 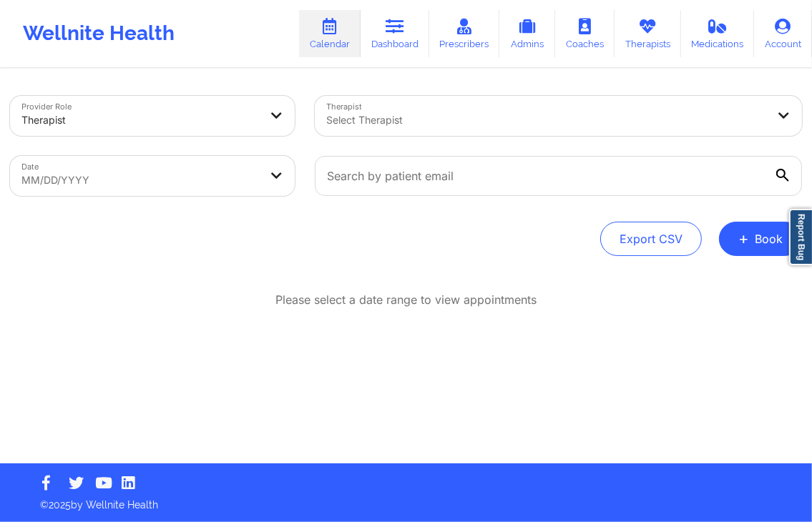 What do you see at coordinates (647, 34) in the screenshot?
I see `a: Therapists` at bounding box center [647, 34].